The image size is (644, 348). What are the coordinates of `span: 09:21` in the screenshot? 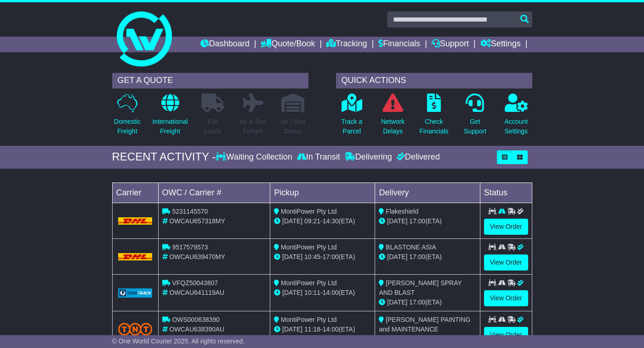 It's located at (312, 222).